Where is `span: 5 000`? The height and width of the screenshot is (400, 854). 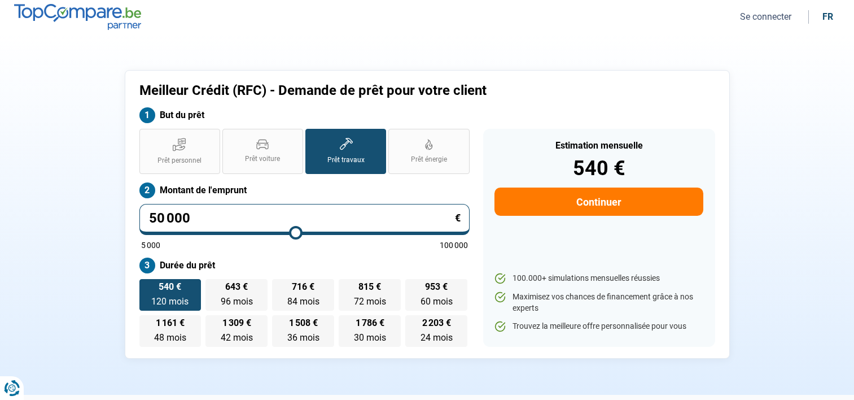 span: 5 000 is located at coordinates (151, 245).